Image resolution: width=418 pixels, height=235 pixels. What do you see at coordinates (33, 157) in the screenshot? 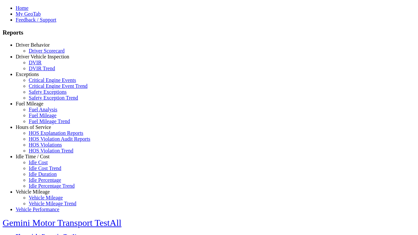
I see `a: Idle Time / Cost` at bounding box center [33, 157].